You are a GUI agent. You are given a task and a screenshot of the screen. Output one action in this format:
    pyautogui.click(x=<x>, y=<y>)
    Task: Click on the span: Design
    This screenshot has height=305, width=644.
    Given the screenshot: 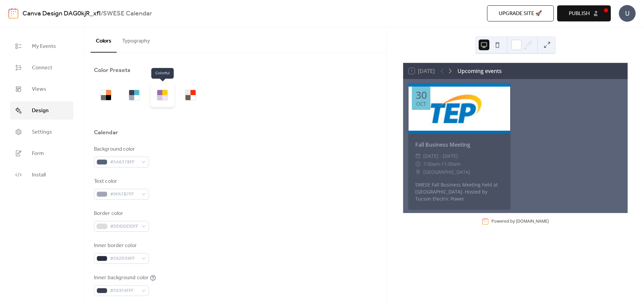 What is the action you would take?
    pyautogui.click(x=40, y=111)
    